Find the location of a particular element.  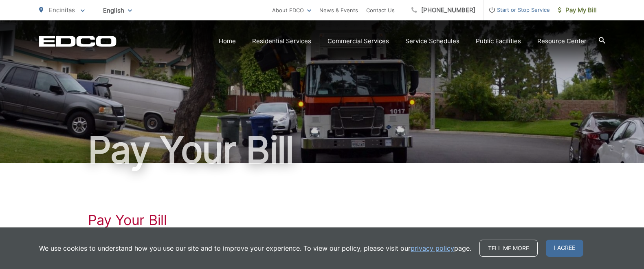

span: I agree is located at coordinates (565, 248).